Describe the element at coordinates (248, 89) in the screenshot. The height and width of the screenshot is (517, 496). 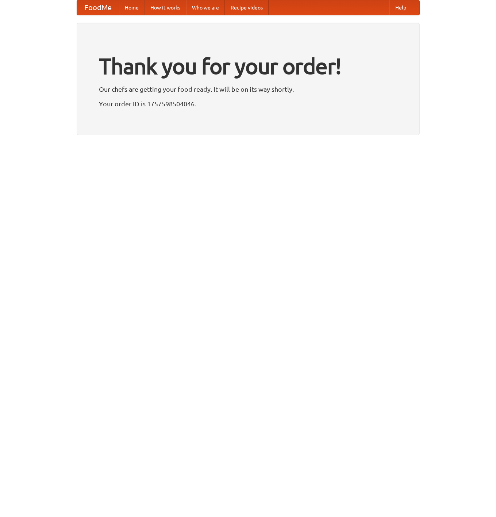
I see `p: Our chefs are getting your food ready. It will be on its way shortly.` at that location.